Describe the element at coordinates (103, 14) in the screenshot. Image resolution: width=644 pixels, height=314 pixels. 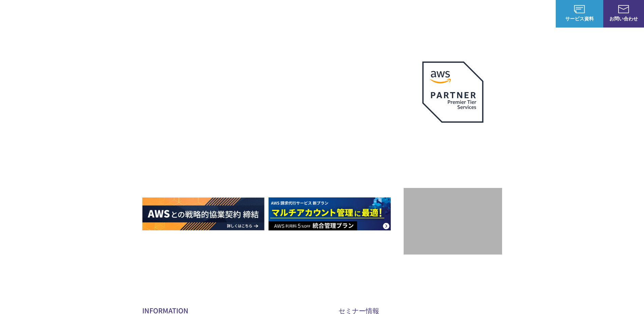
I see `span: NHN テコラス AWS総合支援サービス` at that location.